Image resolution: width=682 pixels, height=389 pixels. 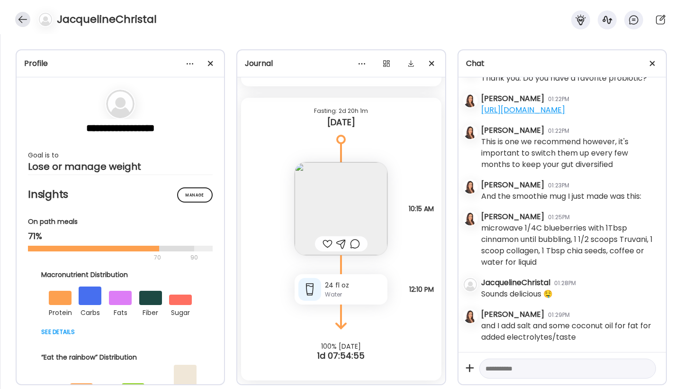 What do you see at coordinates (354, 285) in the screenshot?
I see `div: 24 fl oz` at bounding box center [354, 285].